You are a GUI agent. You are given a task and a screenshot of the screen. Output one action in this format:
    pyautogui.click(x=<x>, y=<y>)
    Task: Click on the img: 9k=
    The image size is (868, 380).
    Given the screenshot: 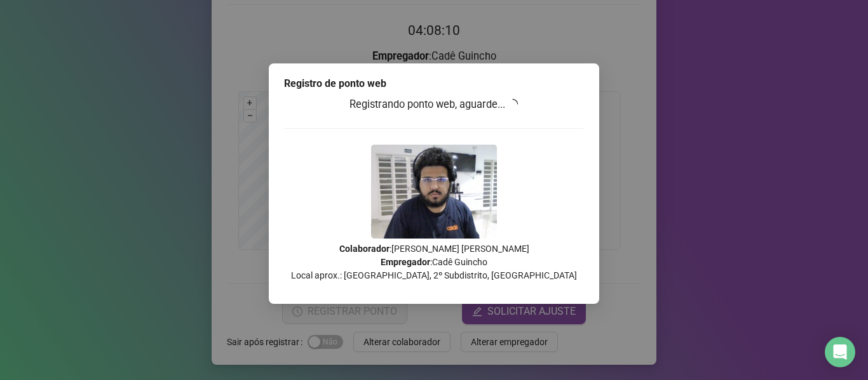 What is the action you would take?
    pyautogui.click(x=434, y=191)
    